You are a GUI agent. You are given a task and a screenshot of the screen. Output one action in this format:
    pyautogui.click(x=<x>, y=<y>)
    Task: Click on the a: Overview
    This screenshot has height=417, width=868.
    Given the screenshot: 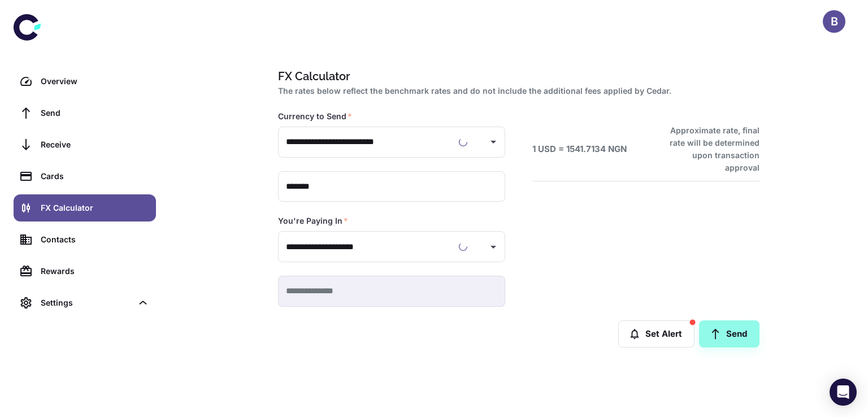 What is the action you would take?
    pyautogui.click(x=84, y=82)
    